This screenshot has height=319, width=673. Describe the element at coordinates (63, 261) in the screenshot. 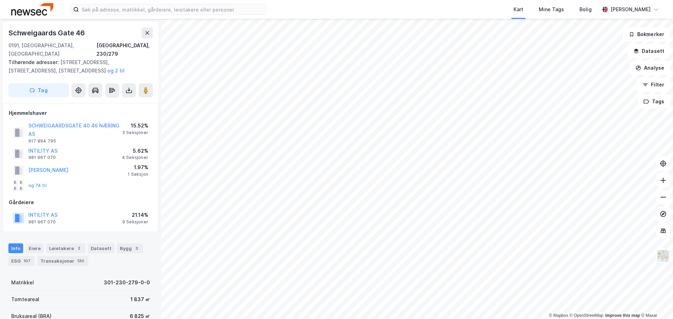

I see `div: Transaksjoner` at that location.